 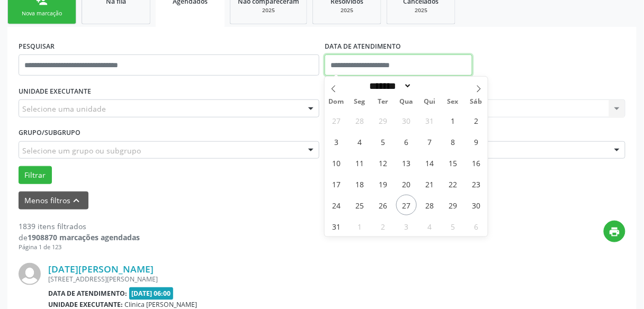 What do you see at coordinates (360, 205) in the screenshot?
I see `span: Agosto 25, 2025` at bounding box center [360, 205].